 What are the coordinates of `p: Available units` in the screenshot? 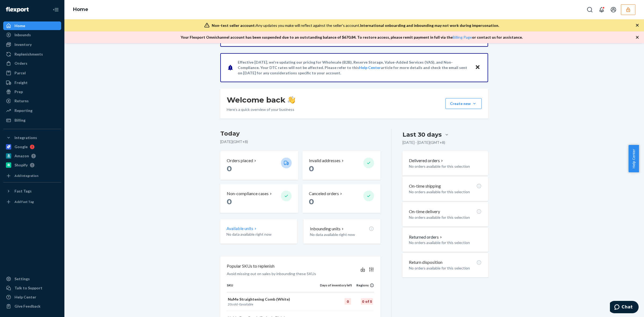 It's located at (239, 228).